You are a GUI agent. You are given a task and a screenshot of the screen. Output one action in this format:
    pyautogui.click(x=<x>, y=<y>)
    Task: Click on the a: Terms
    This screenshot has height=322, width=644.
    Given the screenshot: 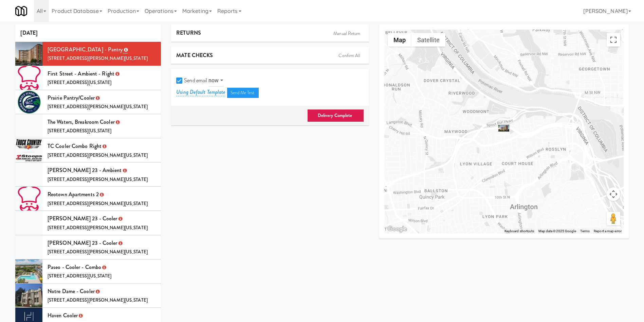 What is the action you would take?
    pyautogui.click(x=585, y=231)
    